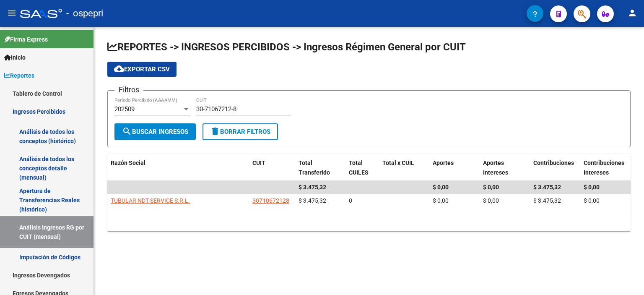 This screenshot has height=295, width=644. Describe the element at coordinates (129, 89) in the screenshot. I see `h3: Filtros` at that location.